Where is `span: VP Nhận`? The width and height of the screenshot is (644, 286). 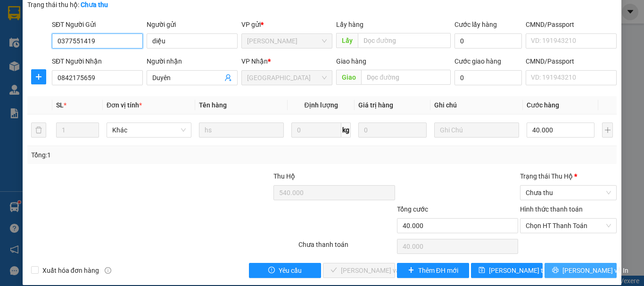 span: VP Nhận is located at coordinates (255, 61).